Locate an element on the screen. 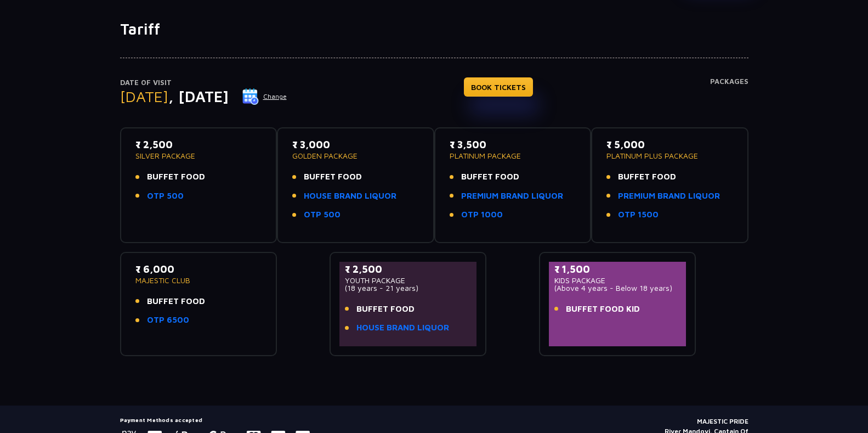  a: OTP 1500 is located at coordinates (638, 214).